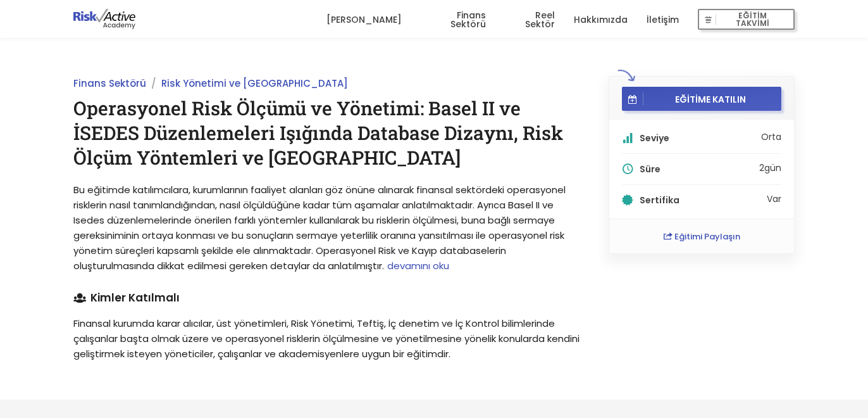 This screenshot has height=418, width=868. Describe the element at coordinates (327, 132) in the screenshot. I see `h1: Operasyonel Risk Ölçümü ve Yönetimi: Basel II ve İSEDES Düzenlemeleri Işığında Database Dizaynı, ...` at that location.